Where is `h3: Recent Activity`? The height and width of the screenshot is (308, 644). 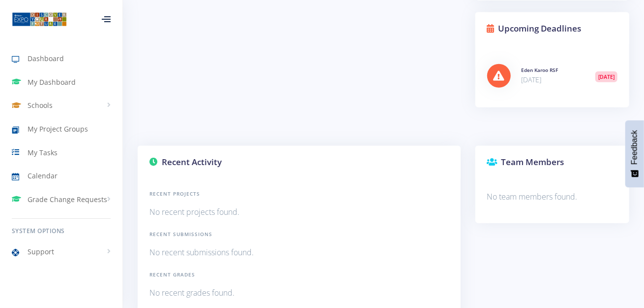 h3: Recent Activity is located at coordinates (299, 162).